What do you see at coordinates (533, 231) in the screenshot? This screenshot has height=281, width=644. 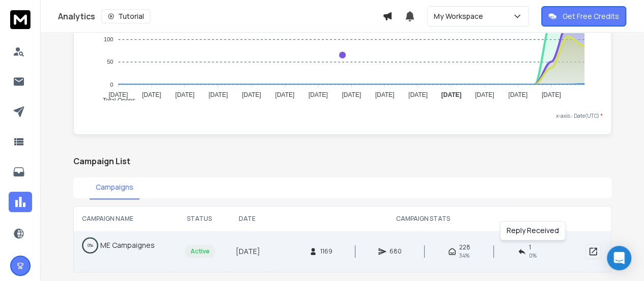 I see `div: Reply Received` at bounding box center [533, 231].